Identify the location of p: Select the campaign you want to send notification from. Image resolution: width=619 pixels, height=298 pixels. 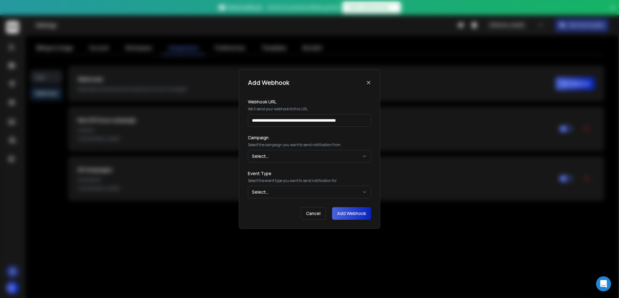
(309, 145).